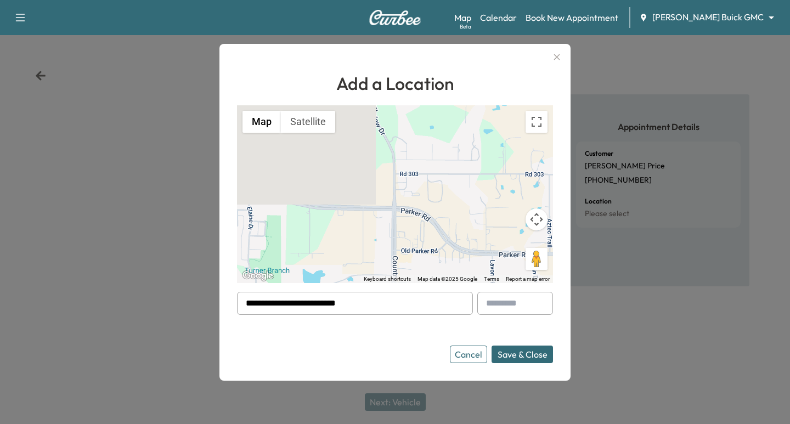 The width and height of the screenshot is (790, 424). I want to click on button: Show satellite imagery, so click(308, 122).